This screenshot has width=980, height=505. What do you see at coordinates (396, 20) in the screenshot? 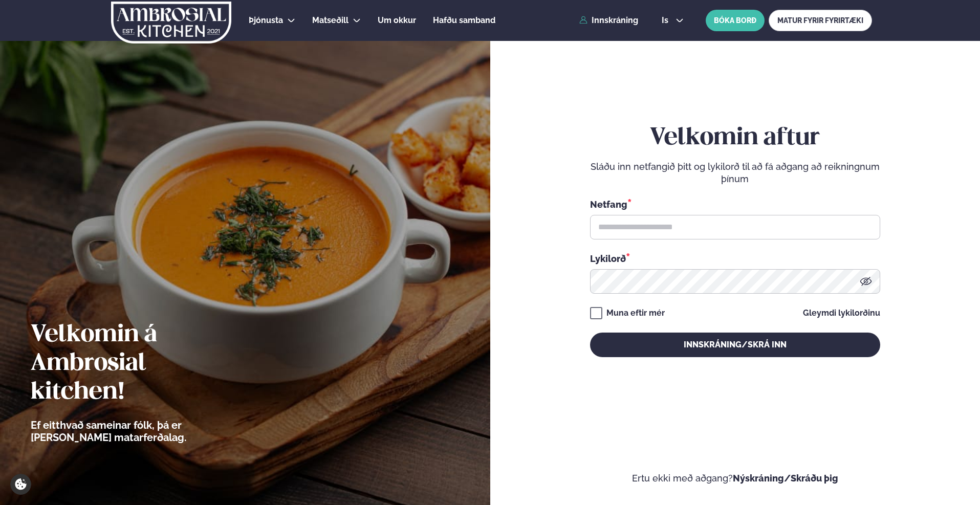
I see `a: Um okkur` at bounding box center [396, 20].